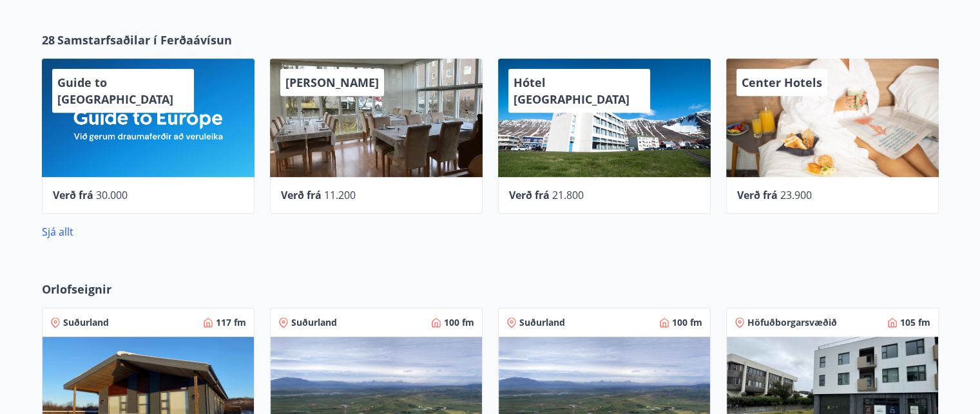 This screenshot has width=980, height=414. Describe the element at coordinates (111, 195) in the screenshot. I see `span: 30.000` at that location.